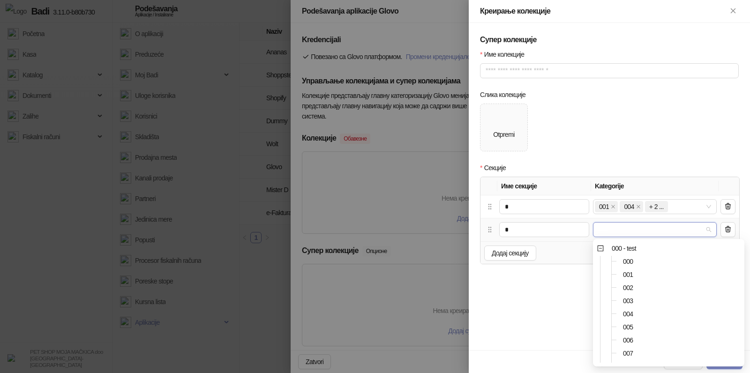 This screenshot has height=373, width=750. What do you see at coordinates (680, 366) in the screenshot?
I see `span: 008` at bounding box center [680, 366].